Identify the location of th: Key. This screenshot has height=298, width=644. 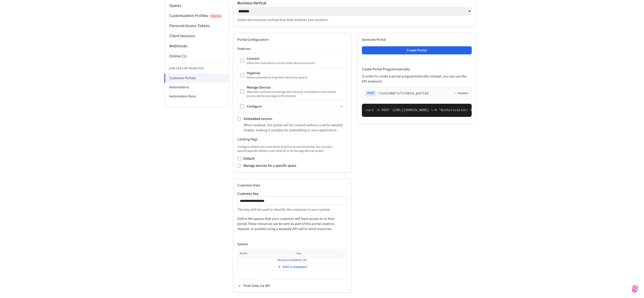
(316, 254).